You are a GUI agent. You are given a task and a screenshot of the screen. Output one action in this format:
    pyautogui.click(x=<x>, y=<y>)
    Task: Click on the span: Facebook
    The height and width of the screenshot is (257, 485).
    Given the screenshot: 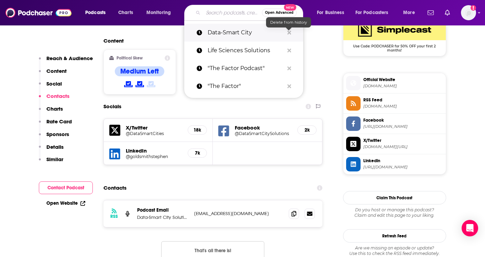 What is the action you would take?
    pyautogui.click(x=404, y=120)
    